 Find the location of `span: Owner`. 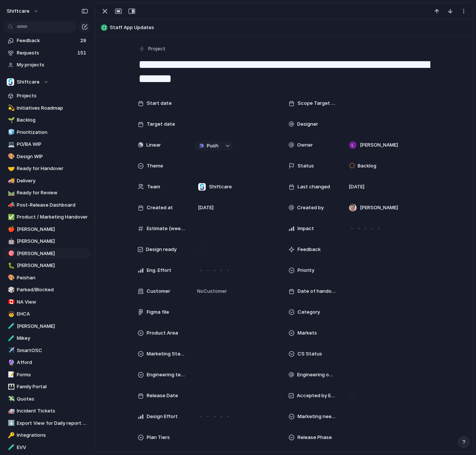

span: Owner is located at coordinates (305, 145).